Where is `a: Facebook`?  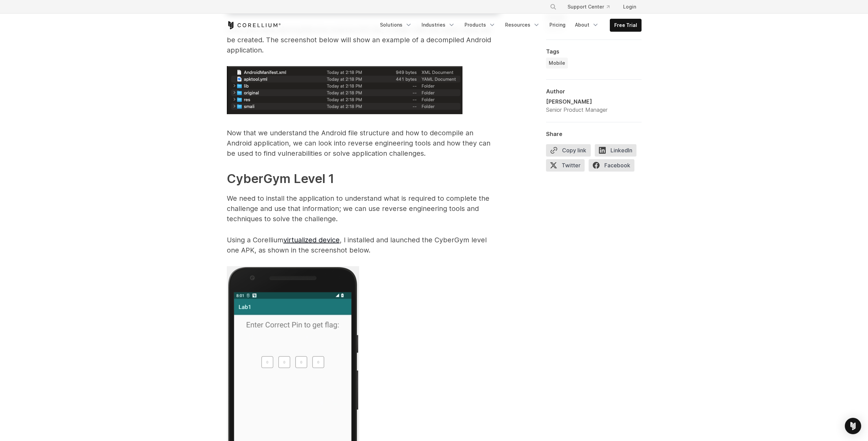
a: Facebook is located at coordinates (614, 166).